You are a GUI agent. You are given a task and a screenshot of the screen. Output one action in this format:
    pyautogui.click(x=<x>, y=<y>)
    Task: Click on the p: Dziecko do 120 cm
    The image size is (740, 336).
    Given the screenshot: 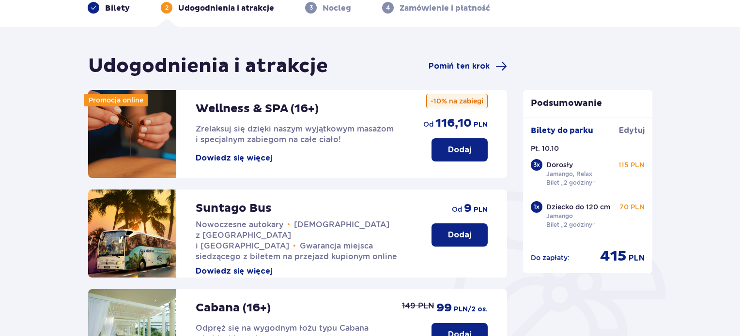 What is the action you would take?
    pyautogui.click(x=578, y=207)
    